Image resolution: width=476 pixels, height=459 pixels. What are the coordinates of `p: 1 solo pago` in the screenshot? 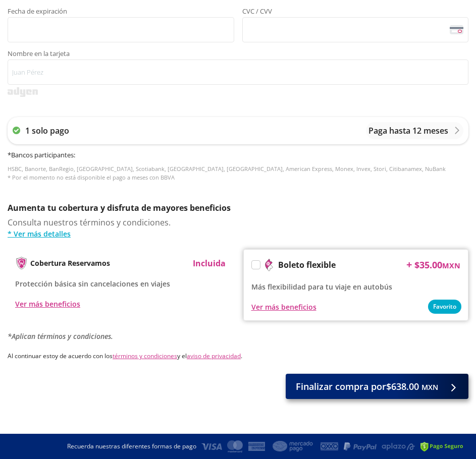 It's located at (47, 131).